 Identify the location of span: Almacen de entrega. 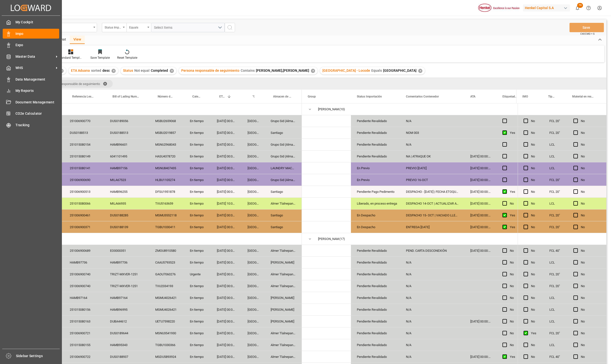
(282, 97).